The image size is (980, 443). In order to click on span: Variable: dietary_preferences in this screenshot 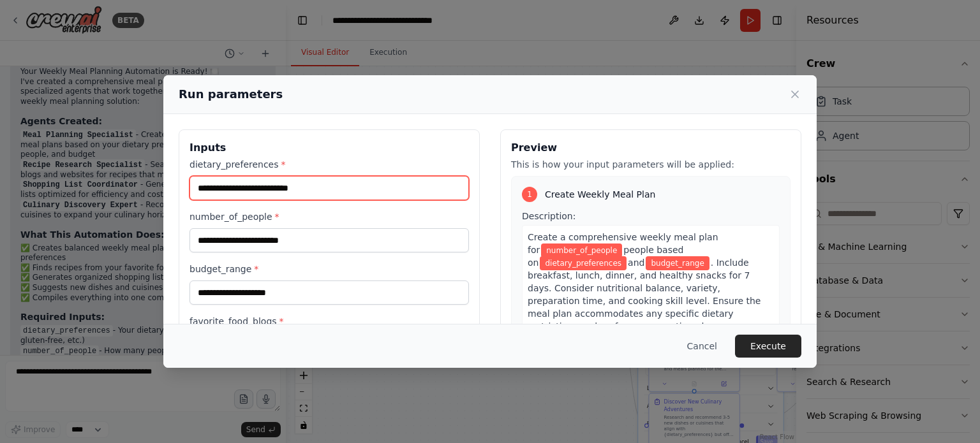, I will do `click(583, 263)`.